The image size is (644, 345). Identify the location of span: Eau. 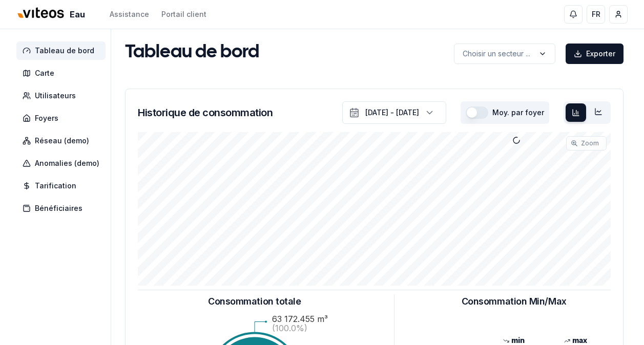
(77, 14).